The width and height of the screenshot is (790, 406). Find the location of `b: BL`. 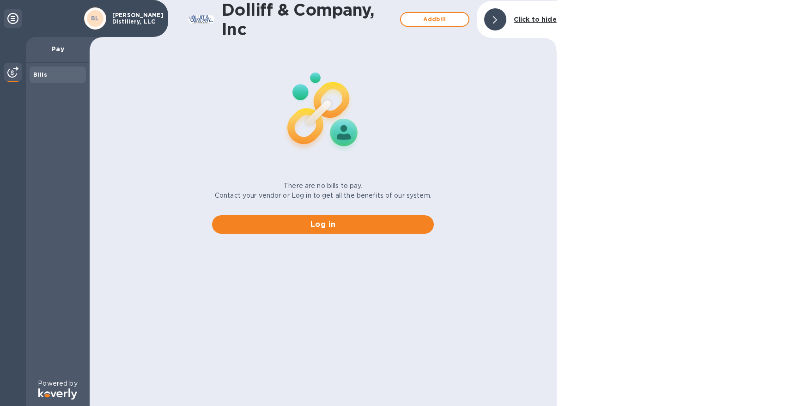

b: BL is located at coordinates (95, 18).